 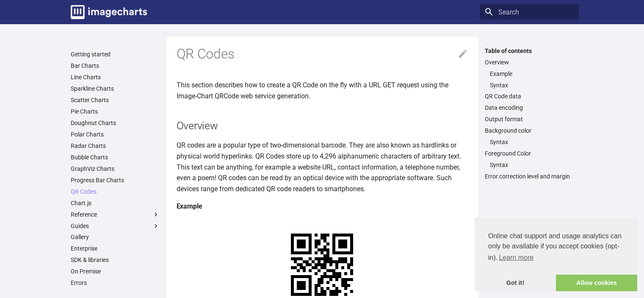 What do you see at coordinates (529, 12) in the screenshot?
I see `input: Search` at bounding box center [529, 12].